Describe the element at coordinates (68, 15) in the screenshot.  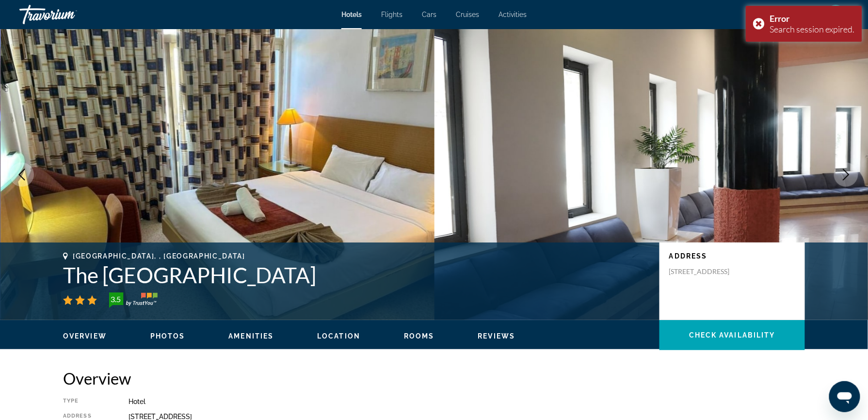
I see `a: Travorium` at that location.